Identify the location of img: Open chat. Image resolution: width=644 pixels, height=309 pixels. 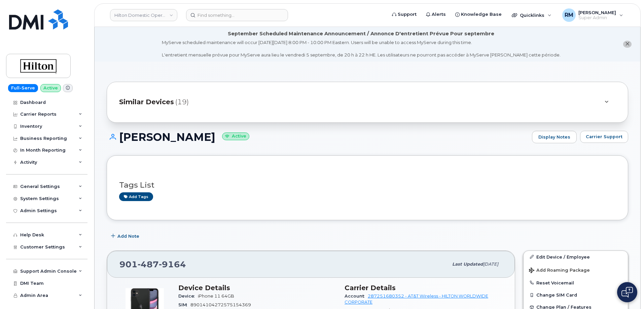
(627, 293).